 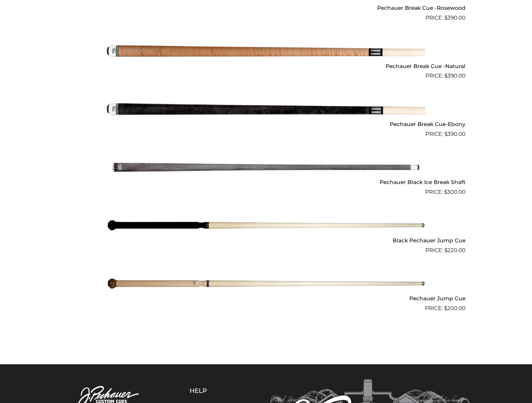 I want to click on h2: Pechauer Black Ice Break Shaft, so click(x=266, y=182).